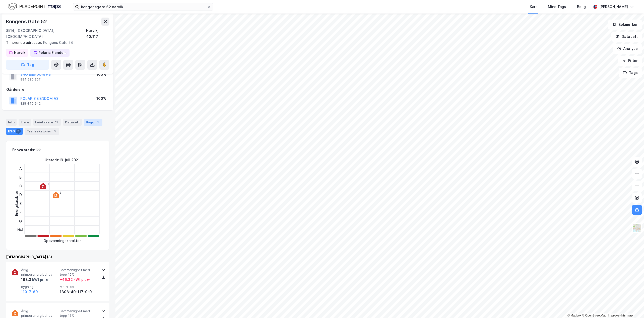 The height and width of the screenshot is (318, 644). Describe the element at coordinates (557, 7) in the screenshot. I see `div: Mine Tags` at that location.